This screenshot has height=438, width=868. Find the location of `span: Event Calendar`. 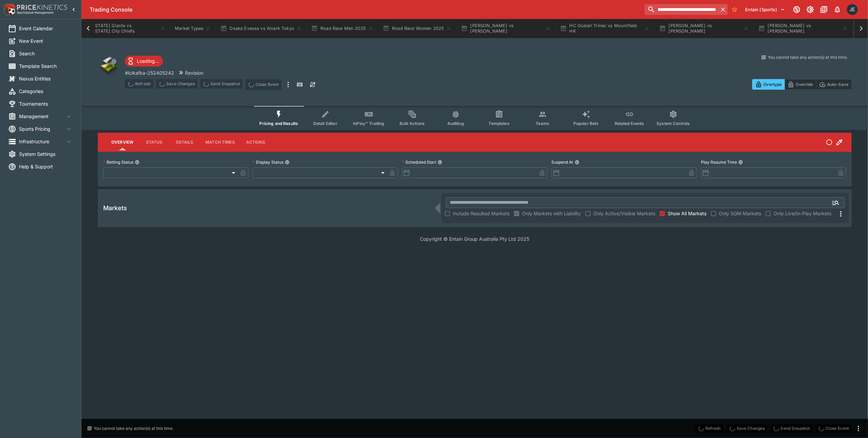

span: Event Calendar is located at coordinates (46, 28).